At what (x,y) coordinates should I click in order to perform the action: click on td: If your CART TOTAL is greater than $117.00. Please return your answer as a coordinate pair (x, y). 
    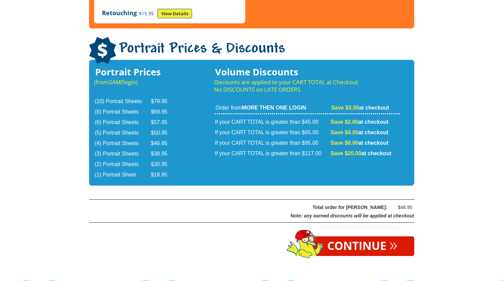
    Looking at the image, I should click on (272, 154).